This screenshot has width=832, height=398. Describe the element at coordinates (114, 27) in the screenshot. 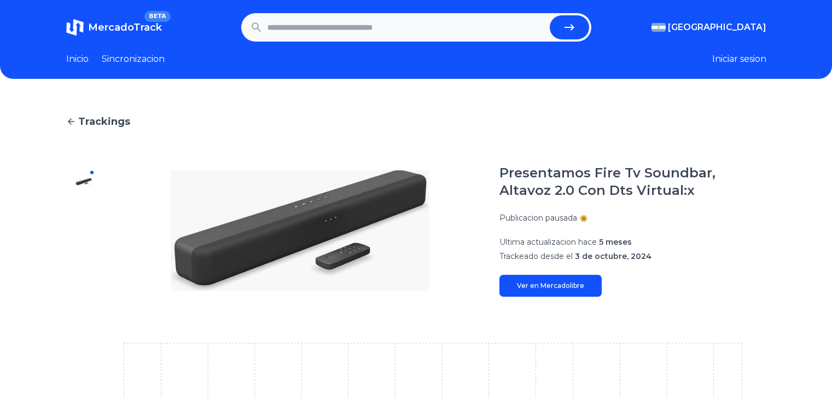

I see `a: MercadoTrackBETA` at that location.